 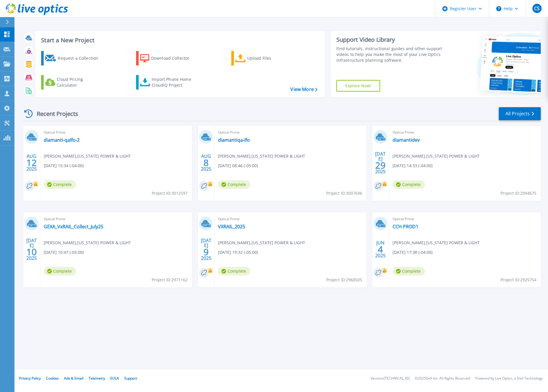 What do you see at coordinates (380, 249) in the screenshot?
I see `span: 4` at bounding box center [380, 249].